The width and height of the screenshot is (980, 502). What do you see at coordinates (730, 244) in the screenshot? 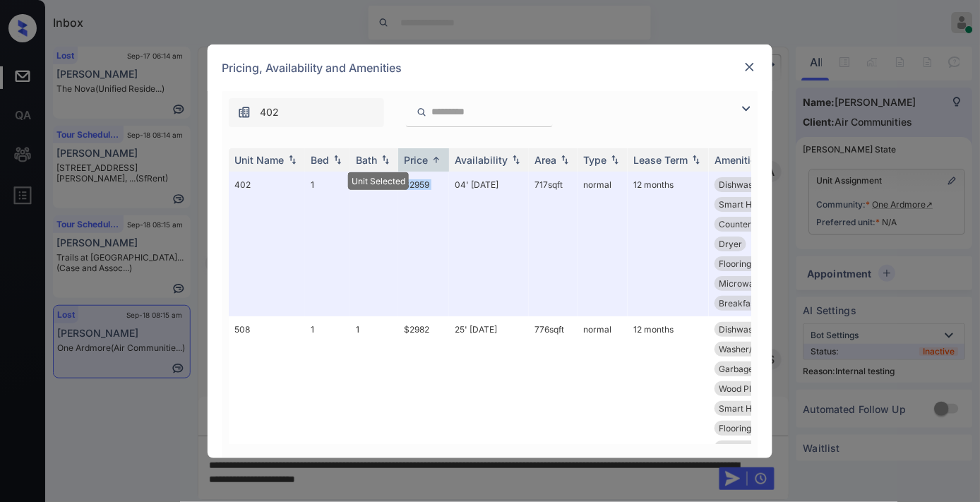
I see `span: Dryer` at bounding box center [730, 244].